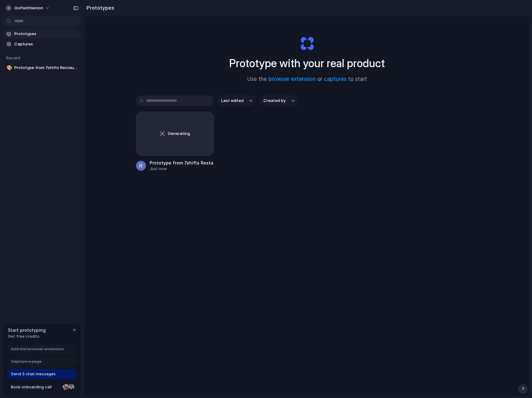 The image size is (532, 398). What do you see at coordinates (36, 387) in the screenshot?
I see `span: Book onboarding call` at bounding box center [36, 387].